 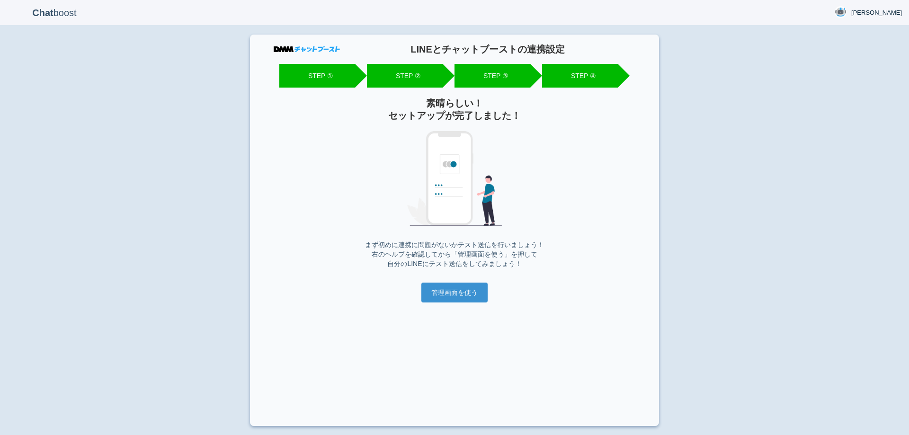 What do you see at coordinates (455, 254) in the screenshot?
I see `p: まず初めに連携に問題がないかテスト送信を行いましょう！ 右のヘルプを確認してから「管理画面を使う」を押して 自分のLINEにテスト送信をしてみましょう！` at bounding box center [455, 254].